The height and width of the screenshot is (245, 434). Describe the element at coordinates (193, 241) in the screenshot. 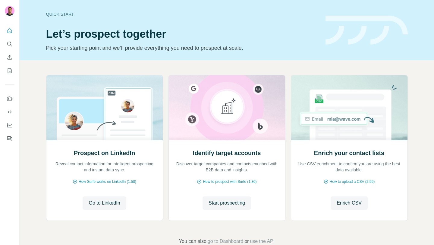

I see `span: You can also` at that location.